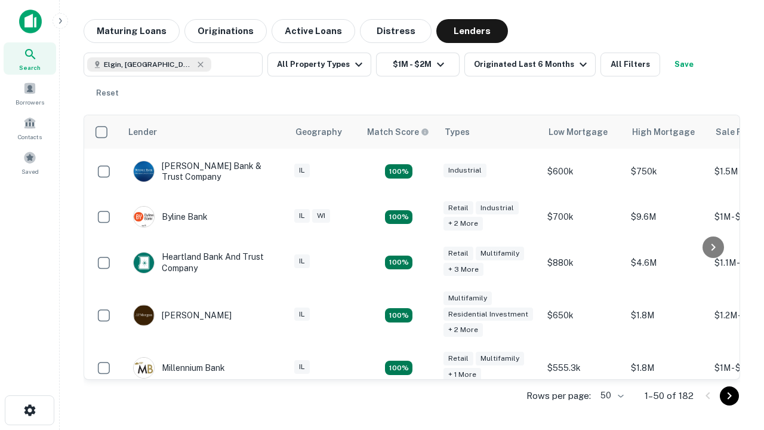  Describe the element at coordinates (667, 217) in the screenshot. I see `td: $9.6M` at that location.